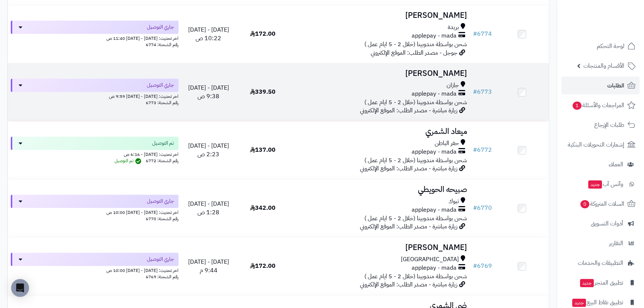  Describe the element at coordinates (600, 283) in the screenshot. I see `a: تطبيق المتجرجديد` at that location.